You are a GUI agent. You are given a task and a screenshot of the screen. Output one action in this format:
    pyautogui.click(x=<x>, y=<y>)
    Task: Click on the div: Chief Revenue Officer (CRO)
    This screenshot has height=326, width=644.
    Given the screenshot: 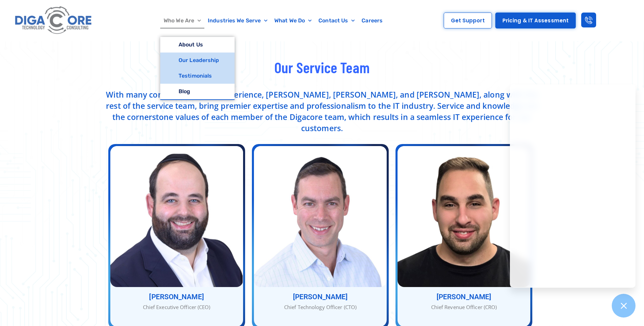 What is the action you would take?
    pyautogui.click(x=464, y=307)
    